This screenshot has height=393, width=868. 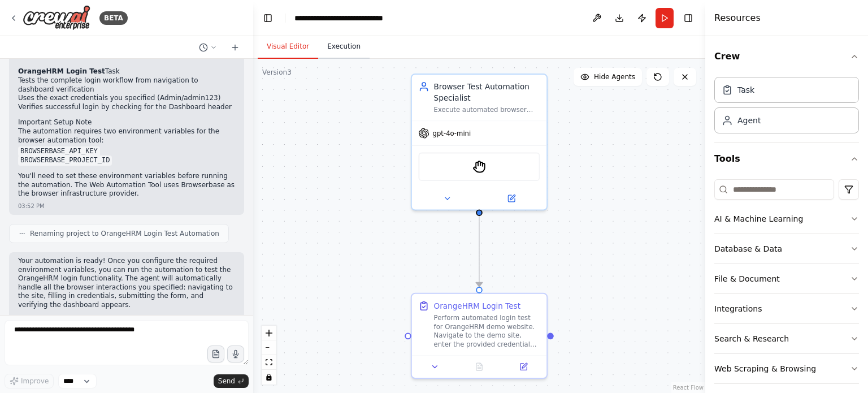 I want to click on span: Improve, so click(x=35, y=381).